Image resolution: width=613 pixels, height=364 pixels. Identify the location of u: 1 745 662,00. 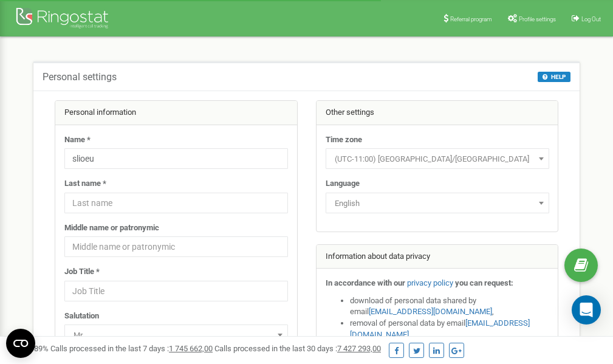
(190, 348).